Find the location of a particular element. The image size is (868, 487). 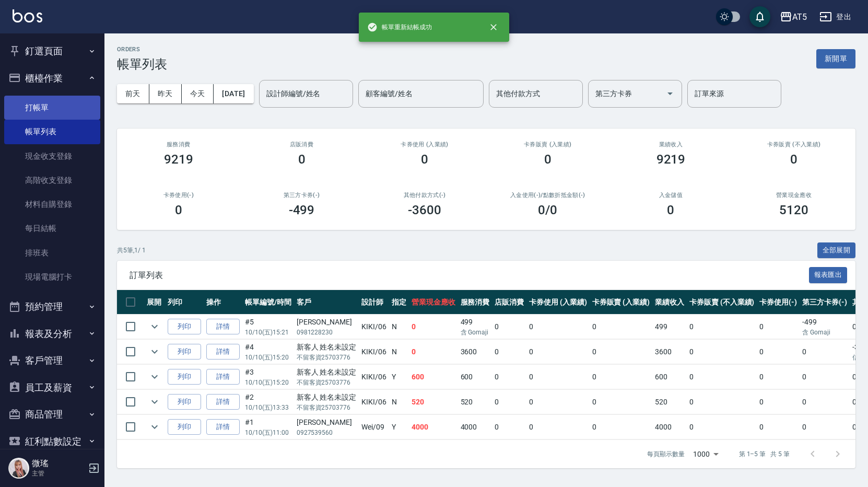

h3: 9219 is located at coordinates (178, 160).